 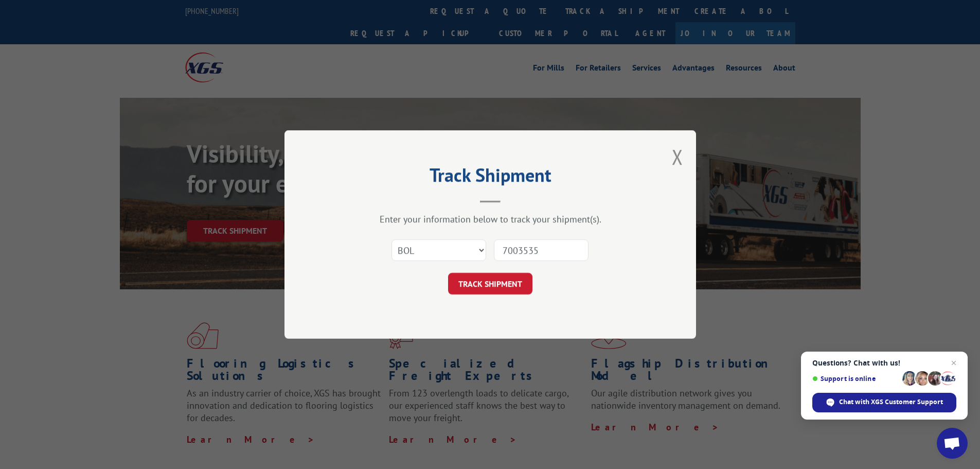 I want to click on span: Support is online, so click(x=856, y=379).